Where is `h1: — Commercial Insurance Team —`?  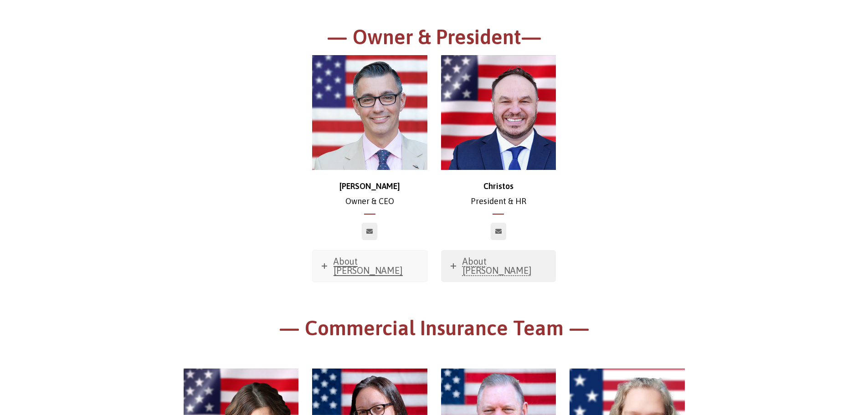
h1: — Commercial Insurance Team — is located at coordinates (434, 331).